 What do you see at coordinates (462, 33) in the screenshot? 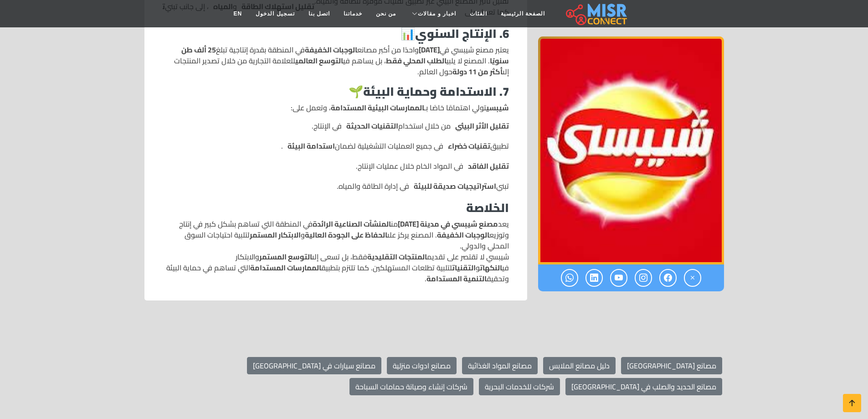
I see `strong: 6. الإنتاج السنوي` at bounding box center [462, 33].